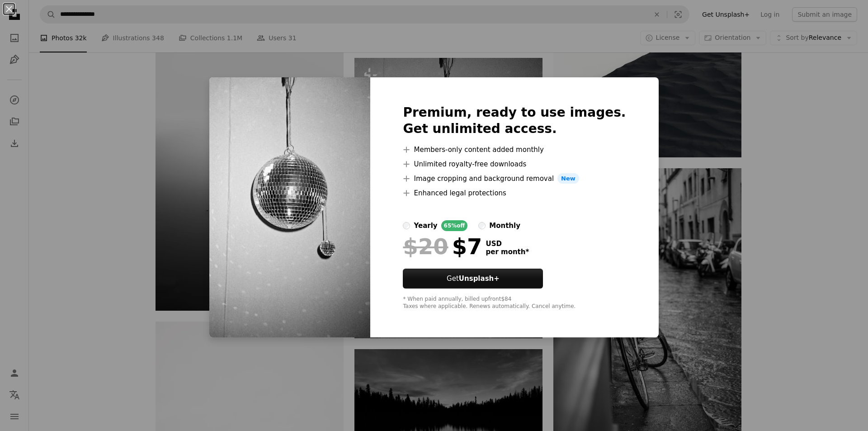 The width and height of the screenshot is (868, 431). What do you see at coordinates (479, 278) in the screenshot?
I see `strong: Unsplash+` at bounding box center [479, 278].